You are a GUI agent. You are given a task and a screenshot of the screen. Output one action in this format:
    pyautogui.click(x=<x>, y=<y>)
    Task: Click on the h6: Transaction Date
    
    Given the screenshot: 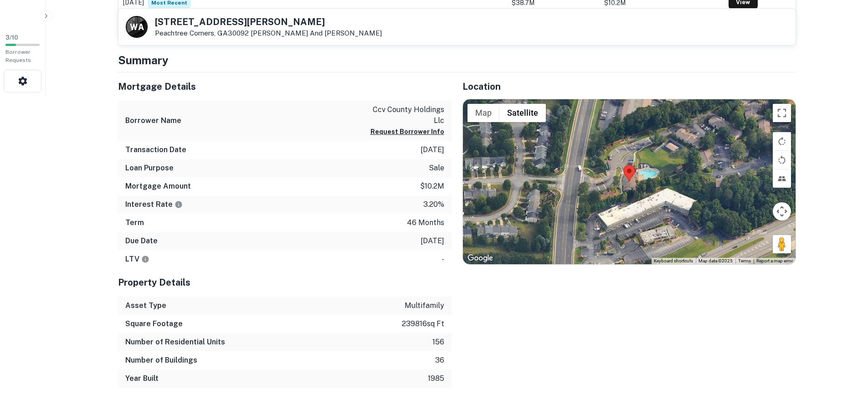 What is the action you would take?
    pyautogui.click(x=156, y=150)
    